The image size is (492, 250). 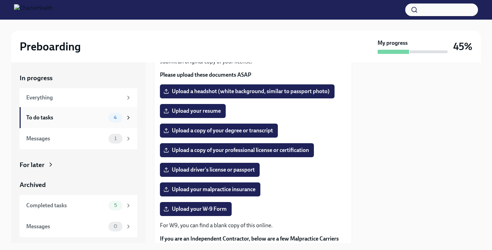 I want to click on label: Upload a headshot (white background, similar to passport photo), so click(x=247, y=91).